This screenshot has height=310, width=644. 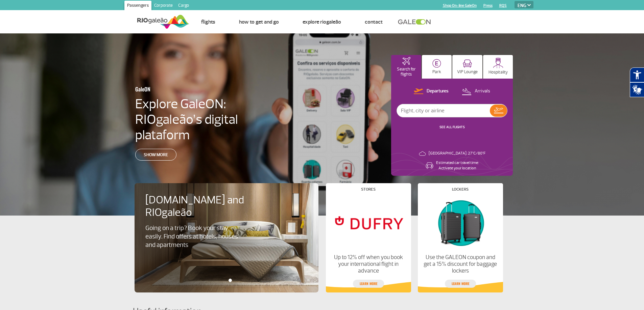 I want to click on img: hospitality.svg, so click(x=498, y=63).